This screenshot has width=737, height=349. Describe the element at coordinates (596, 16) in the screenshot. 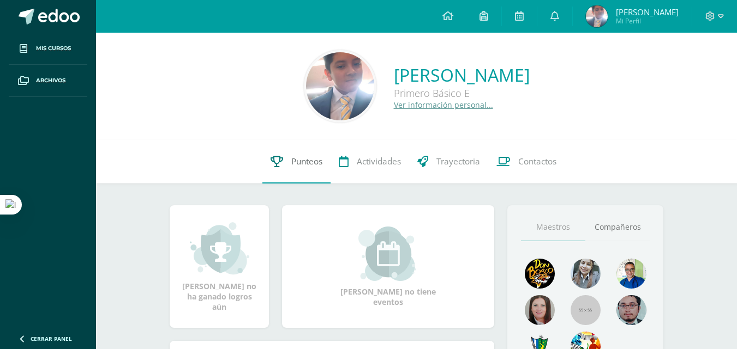

I see `img: 5c1d6e0b6d51fe301902b7293f394704.png` at that location.